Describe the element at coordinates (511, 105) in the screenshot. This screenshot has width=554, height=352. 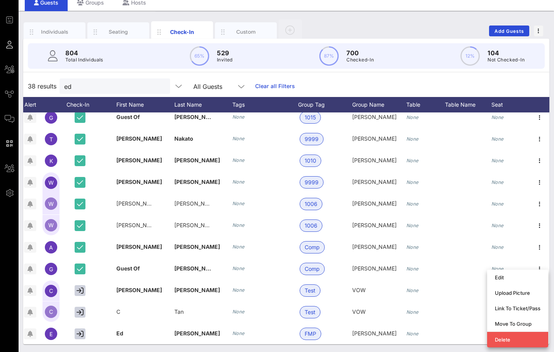
I see `div: Seat` at that location.